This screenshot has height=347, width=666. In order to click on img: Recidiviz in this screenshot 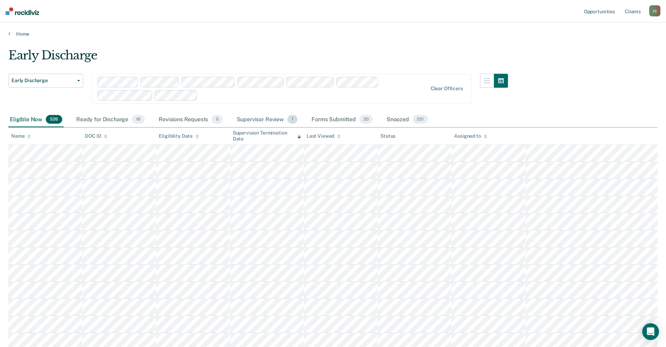, I will do `click(22, 11)`.